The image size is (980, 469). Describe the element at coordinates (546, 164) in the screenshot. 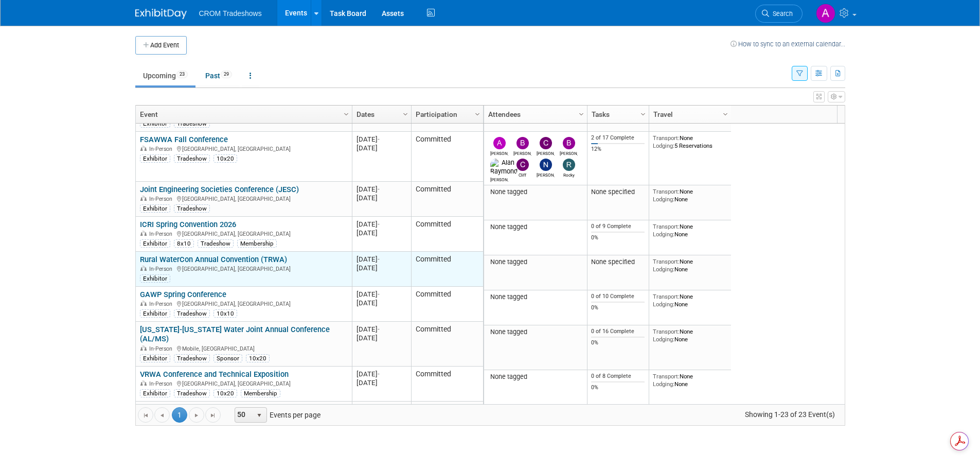

I see `img: Nick Martin` at that location.